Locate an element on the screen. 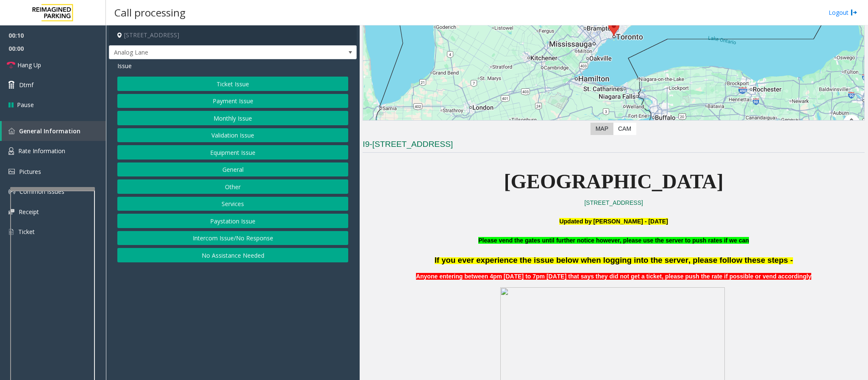  button: Map camera controls is located at coordinates (851, 123).